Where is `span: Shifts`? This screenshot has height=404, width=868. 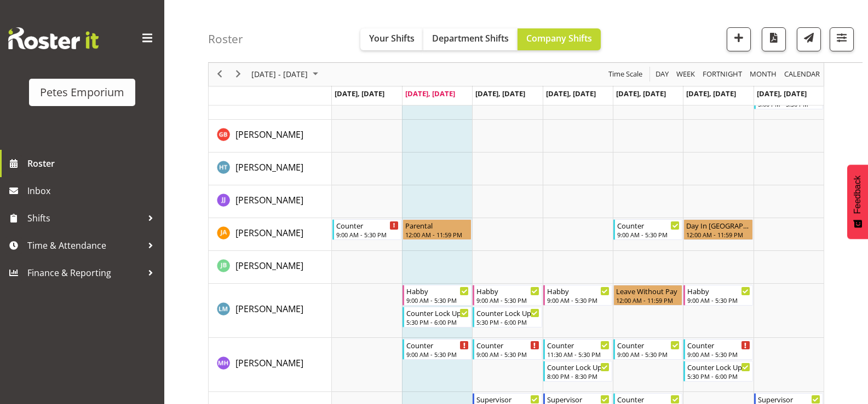 span: Shifts is located at coordinates (85, 218).